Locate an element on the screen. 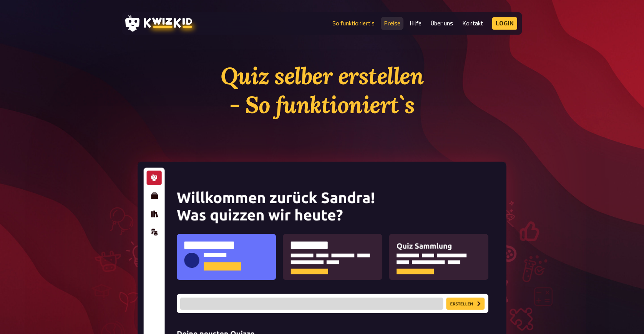 This screenshot has width=644, height=334. a: Über uns is located at coordinates (442, 23).